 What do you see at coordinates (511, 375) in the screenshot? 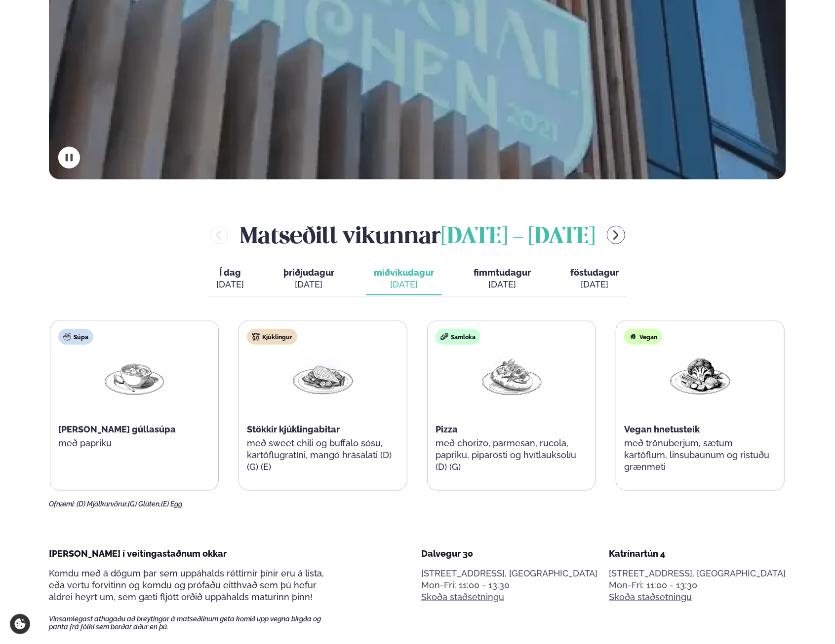
I see `img: Pizza-Bread.png` at bounding box center [511, 375].